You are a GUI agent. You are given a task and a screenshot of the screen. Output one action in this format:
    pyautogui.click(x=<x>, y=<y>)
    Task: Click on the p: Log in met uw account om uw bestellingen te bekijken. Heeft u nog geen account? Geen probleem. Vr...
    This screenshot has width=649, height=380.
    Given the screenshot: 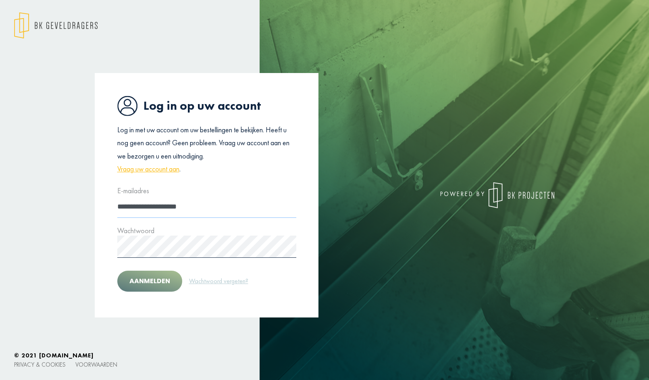 What is the action you would take?
    pyautogui.click(x=207, y=150)
    